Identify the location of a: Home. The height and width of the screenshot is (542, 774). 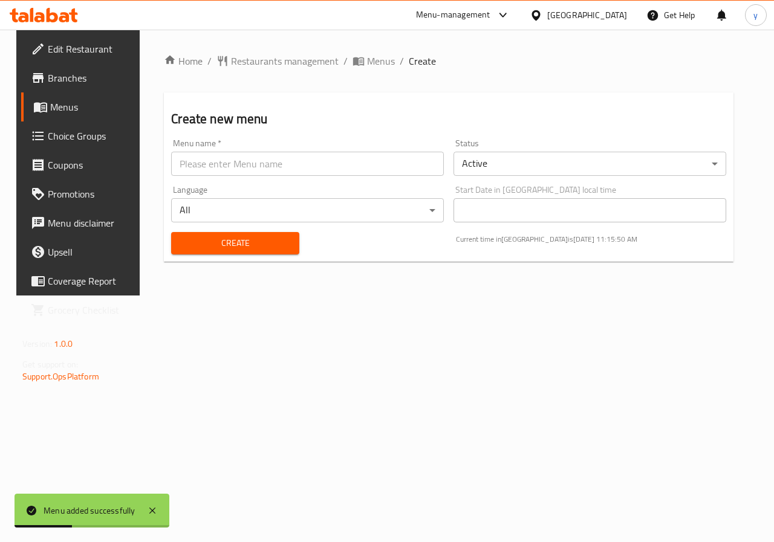
(183, 61).